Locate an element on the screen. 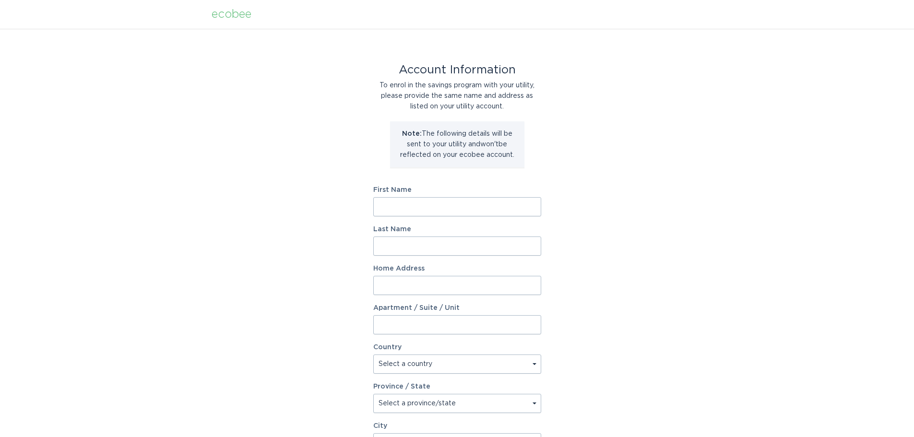 This screenshot has height=437, width=914. label: Province / State is located at coordinates (401, 387).